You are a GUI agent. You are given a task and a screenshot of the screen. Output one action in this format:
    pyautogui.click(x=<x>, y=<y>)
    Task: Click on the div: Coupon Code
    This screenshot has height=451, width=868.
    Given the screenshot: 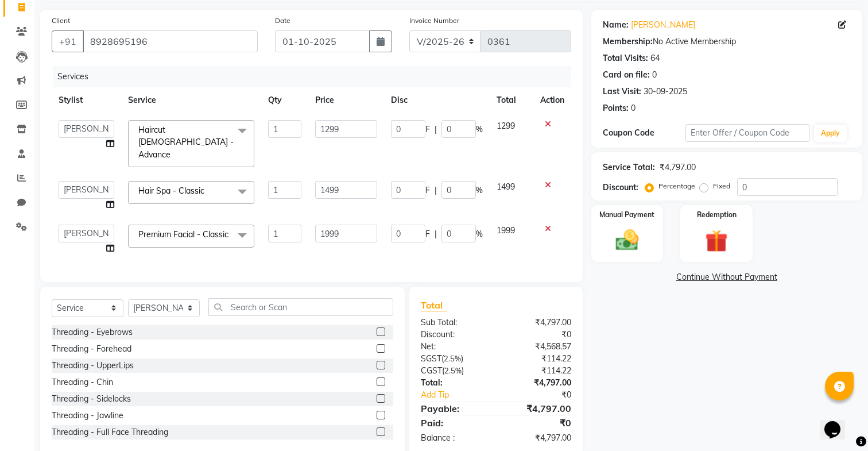 What is the action you would take?
    pyautogui.click(x=645, y=133)
    